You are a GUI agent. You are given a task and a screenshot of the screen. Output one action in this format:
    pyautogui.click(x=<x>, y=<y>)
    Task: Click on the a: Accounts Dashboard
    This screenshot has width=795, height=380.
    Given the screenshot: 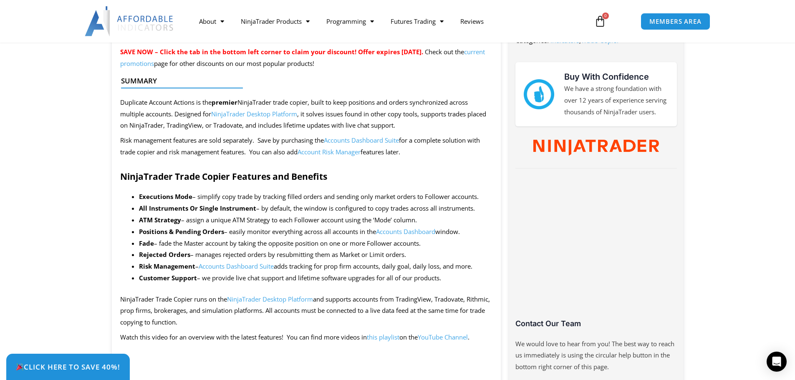 What is the action you would take?
    pyautogui.click(x=406, y=232)
    